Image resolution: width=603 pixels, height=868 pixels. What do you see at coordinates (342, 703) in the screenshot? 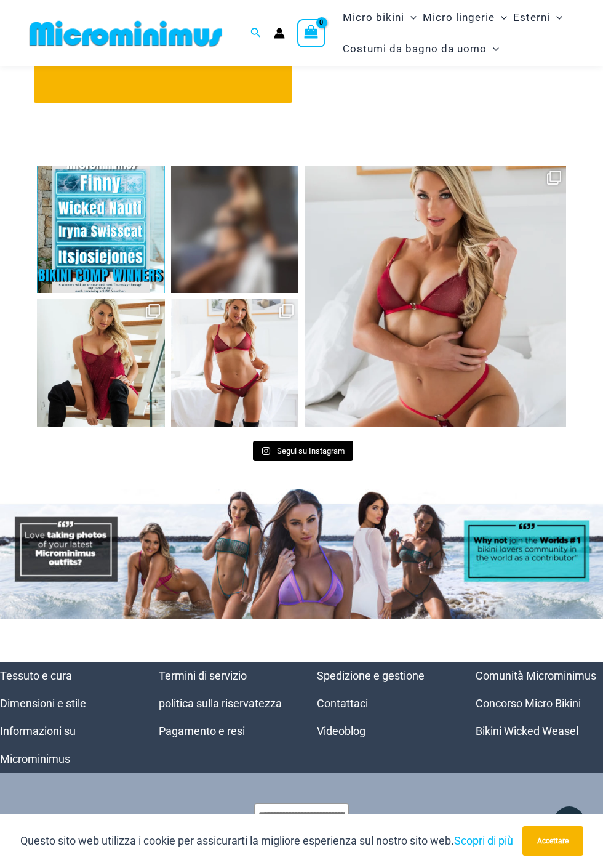
I see `a: Contattaci` at bounding box center [342, 703].